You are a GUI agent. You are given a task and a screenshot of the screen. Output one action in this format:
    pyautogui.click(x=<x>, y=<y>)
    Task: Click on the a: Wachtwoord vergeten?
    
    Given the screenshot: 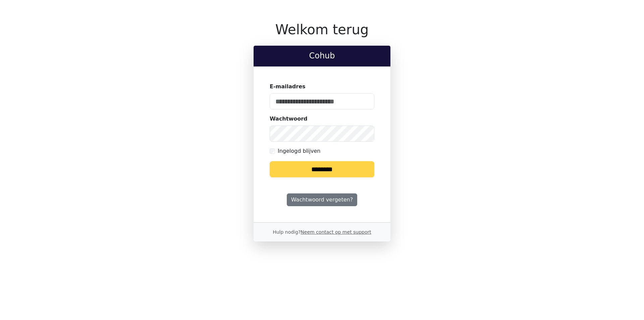 What is the action you would take?
    pyautogui.click(x=322, y=200)
    